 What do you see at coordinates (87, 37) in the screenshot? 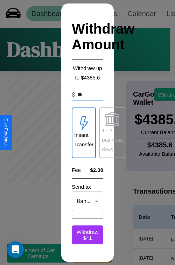
I see `h2: Withdraw Amount` at bounding box center [87, 37].